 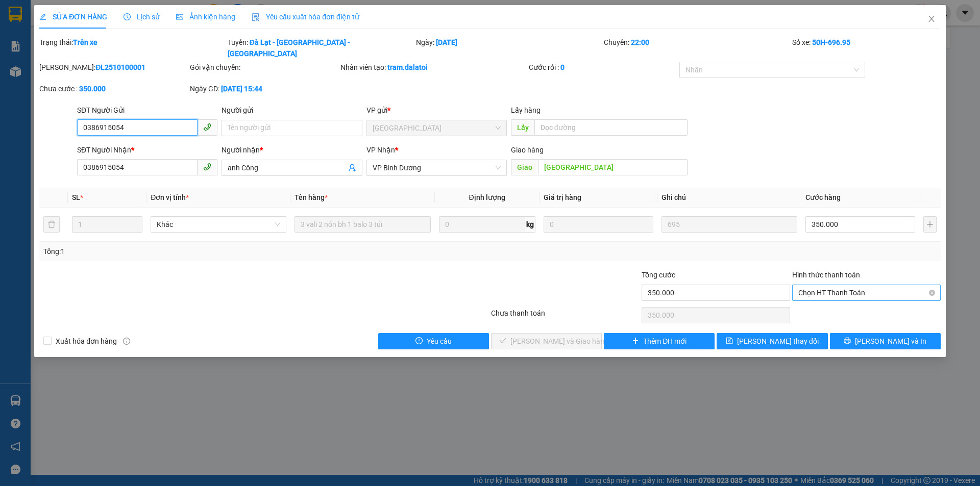 What do you see at coordinates (311, 197) in the screenshot?
I see `span: Tên hàng` at bounding box center [311, 197].